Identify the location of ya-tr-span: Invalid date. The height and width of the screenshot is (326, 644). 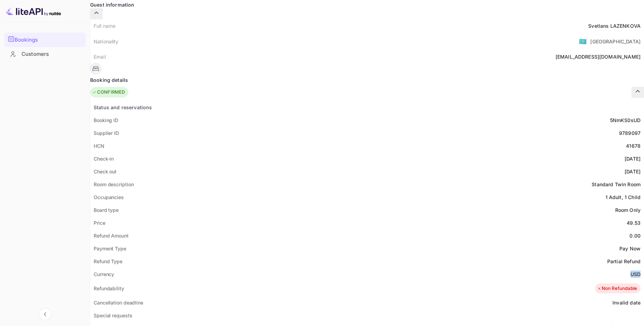
(626, 303).